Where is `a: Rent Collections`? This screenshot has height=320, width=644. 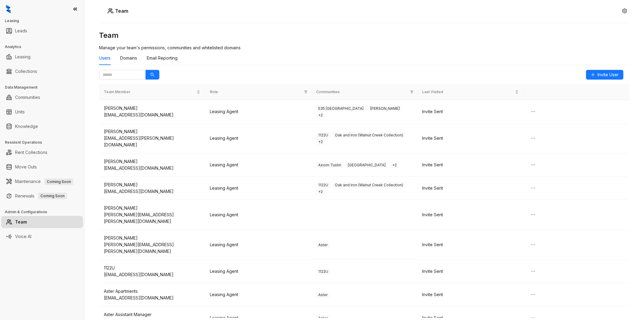
a: Rent Collections is located at coordinates (31, 152).